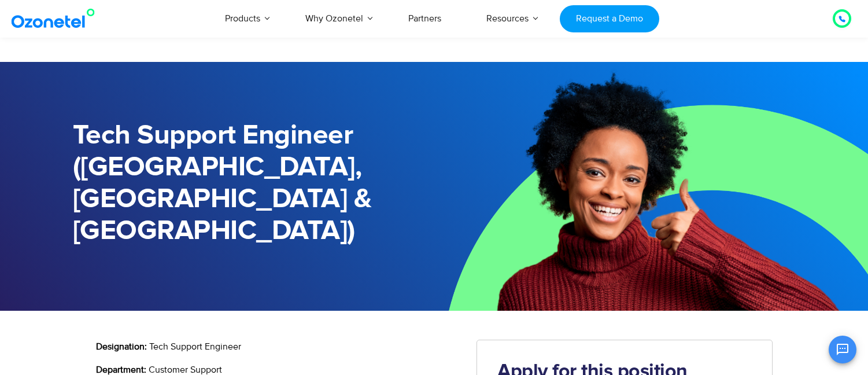 The width and height of the screenshot is (868, 375). Describe the element at coordinates (842, 349) in the screenshot. I see `button: Open chat` at that location.